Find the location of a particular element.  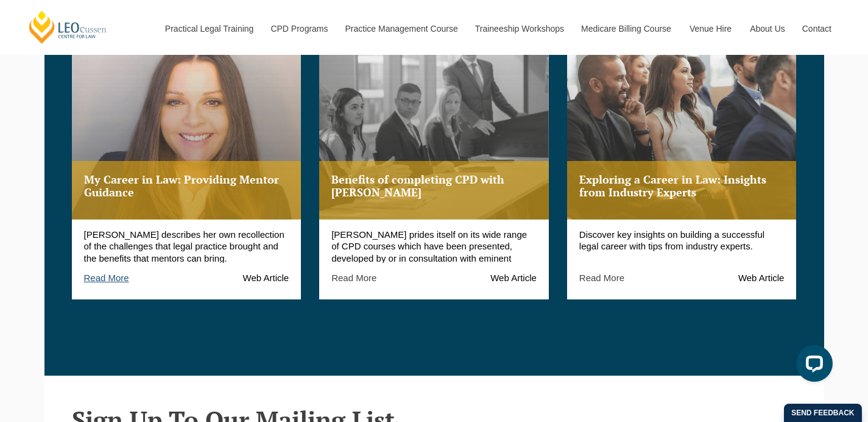

a: Practice Management Course is located at coordinates (401, 29).